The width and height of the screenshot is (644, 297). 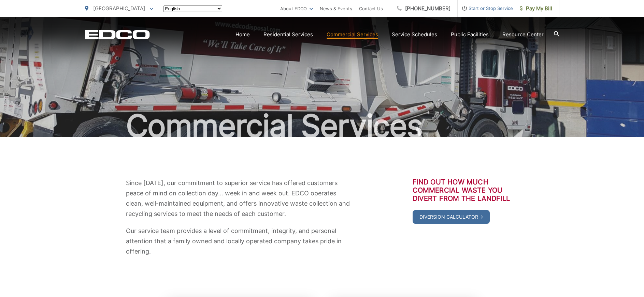 What do you see at coordinates (353, 35) in the screenshot?
I see `a: Commercial Services` at bounding box center [353, 35].